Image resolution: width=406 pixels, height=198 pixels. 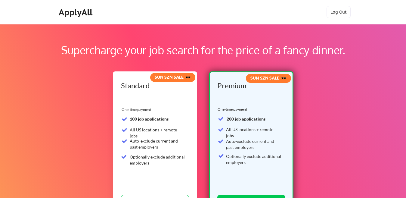 I want to click on div: Supercharge your job search for the price of a fancy dinner., so click(x=203, y=50).